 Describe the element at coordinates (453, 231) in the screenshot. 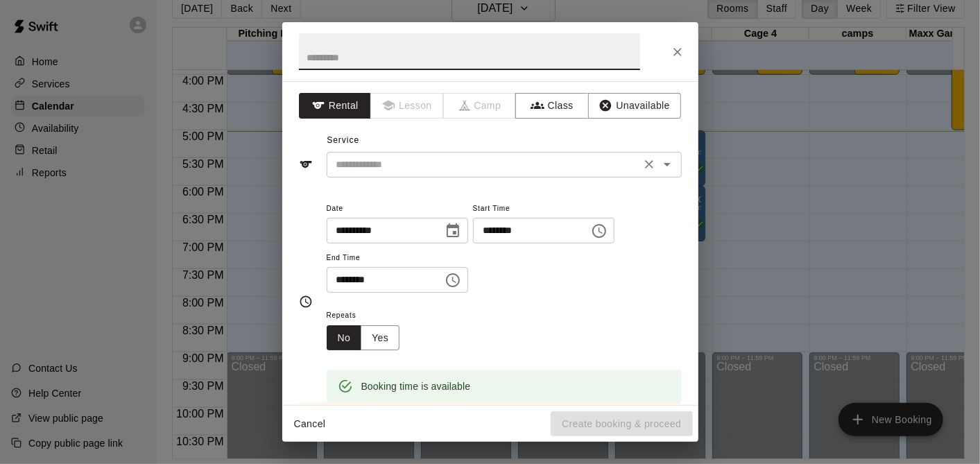

I see `button: Choose date, selected date is Aug 11, 2025` at that location.